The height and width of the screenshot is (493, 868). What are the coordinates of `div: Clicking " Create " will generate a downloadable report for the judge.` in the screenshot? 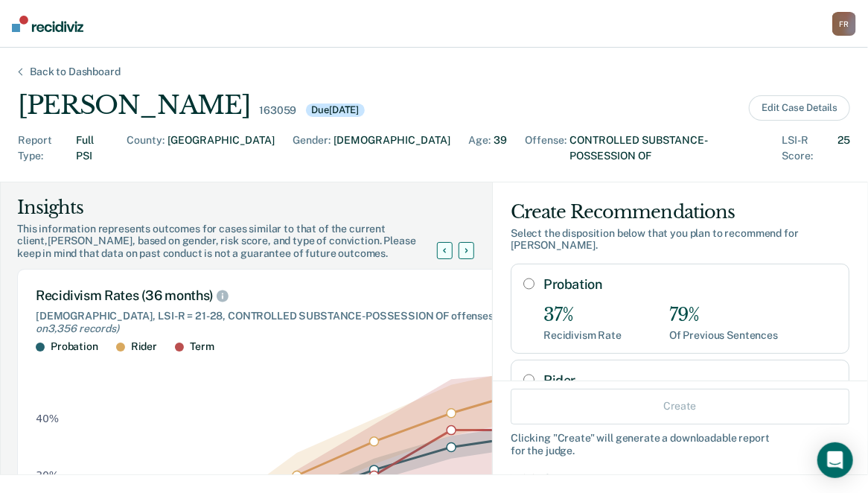 It's located at (680, 444).